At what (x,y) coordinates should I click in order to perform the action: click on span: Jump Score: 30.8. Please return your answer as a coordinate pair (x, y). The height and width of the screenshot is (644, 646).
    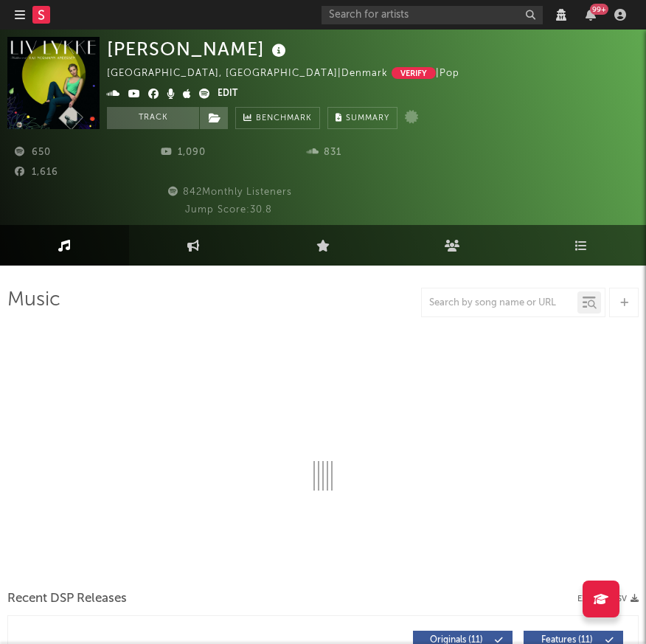
    Looking at the image, I should click on (228, 210).